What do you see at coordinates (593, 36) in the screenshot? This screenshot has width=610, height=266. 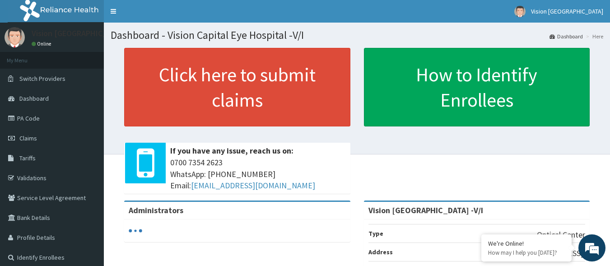 I see `li: Here` at bounding box center [593, 36].